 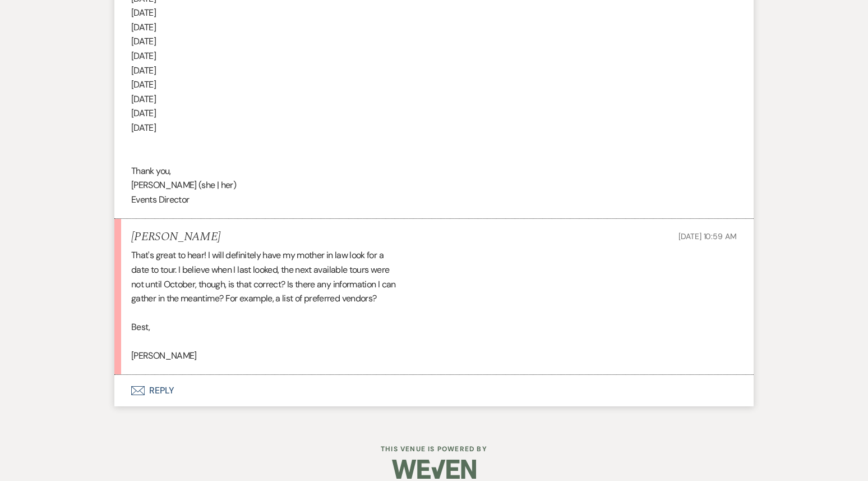 What do you see at coordinates (434, 200) in the screenshot?
I see `p: Events Director` at bounding box center [434, 200].